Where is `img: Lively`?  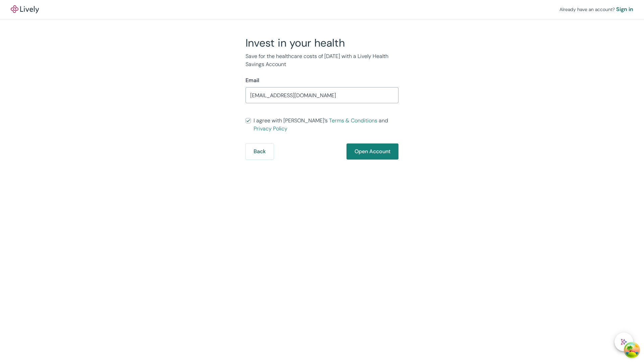 img: Lively is located at coordinates (25, 9).